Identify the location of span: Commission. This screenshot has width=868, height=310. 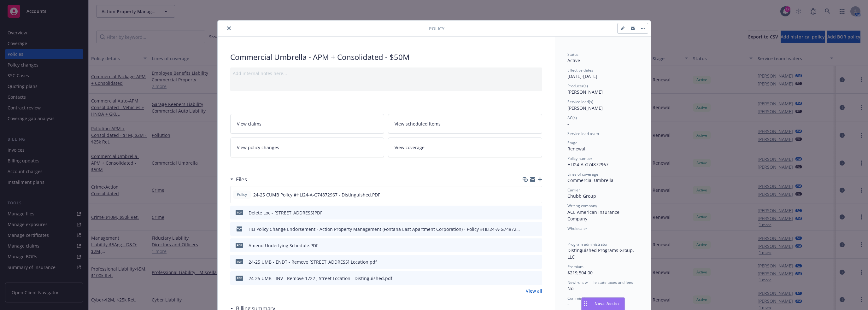
(578, 298).